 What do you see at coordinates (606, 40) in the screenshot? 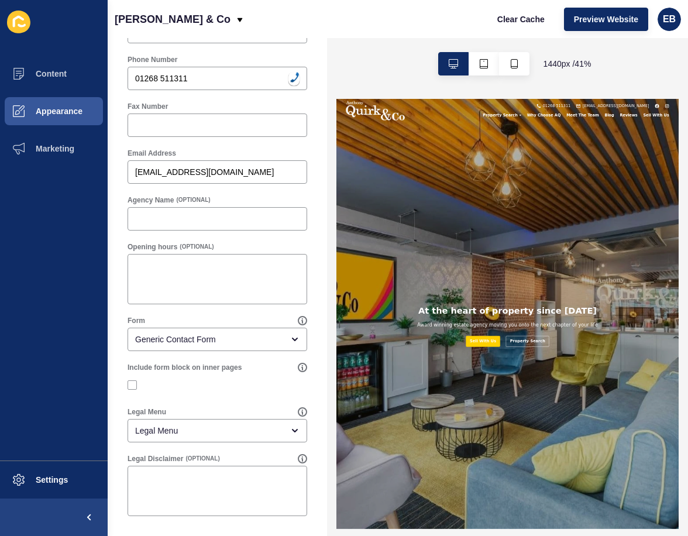
I see `a: Meet The Team` at bounding box center [606, 40].